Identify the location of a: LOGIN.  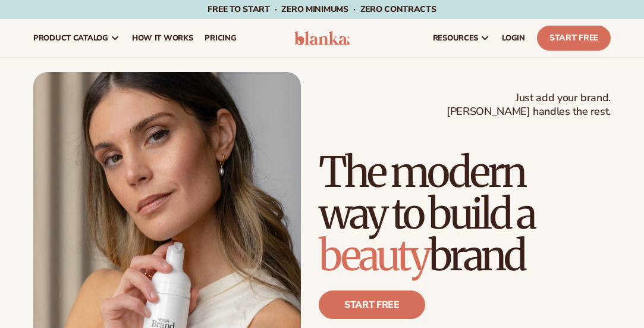
(513, 38).